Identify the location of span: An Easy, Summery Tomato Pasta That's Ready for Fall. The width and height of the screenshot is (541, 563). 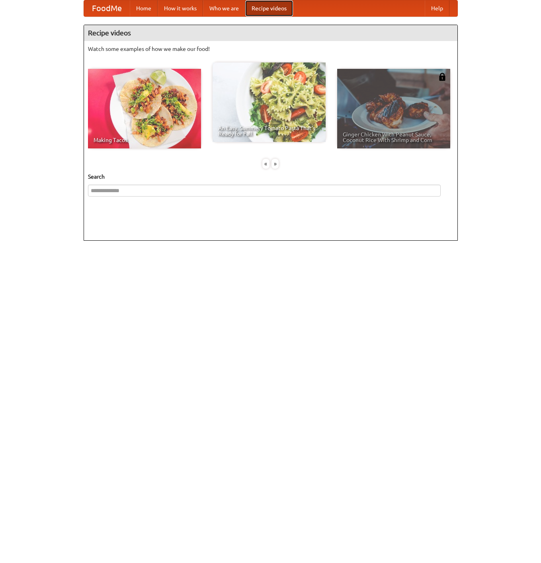
(269, 131).